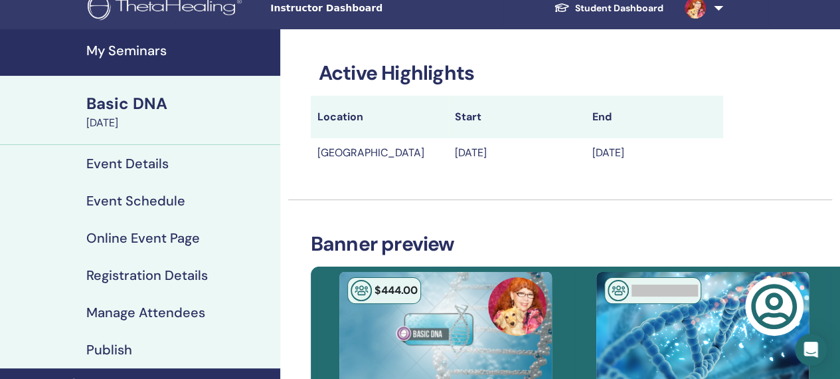  I want to click on div: Basic DNA, so click(179, 104).